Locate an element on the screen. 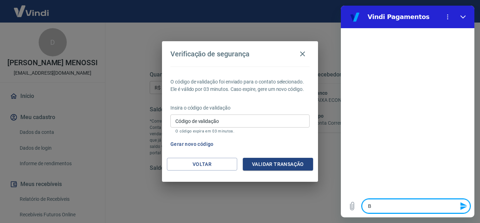 The width and height of the screenshot is (480, 223). button: Carregar arquivo is located at coordinates (11, 200).